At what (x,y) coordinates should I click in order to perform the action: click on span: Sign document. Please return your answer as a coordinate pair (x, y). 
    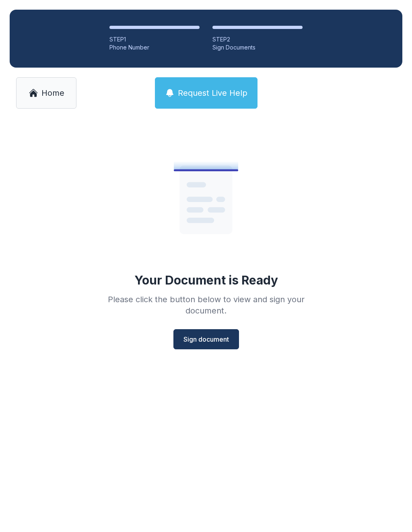
    Looking at the image, I should click on (206, 339).